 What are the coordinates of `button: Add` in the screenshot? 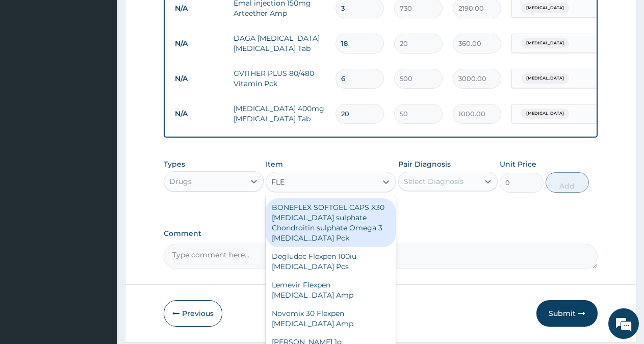 It's located at (567, 183).